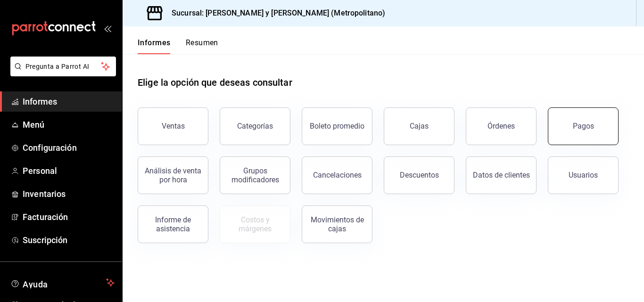 This screenshot has height=302, width=644. Describe the element at coordinates (173, 224) in the screenshot. I see `button: Informe de asistencia` at that location.